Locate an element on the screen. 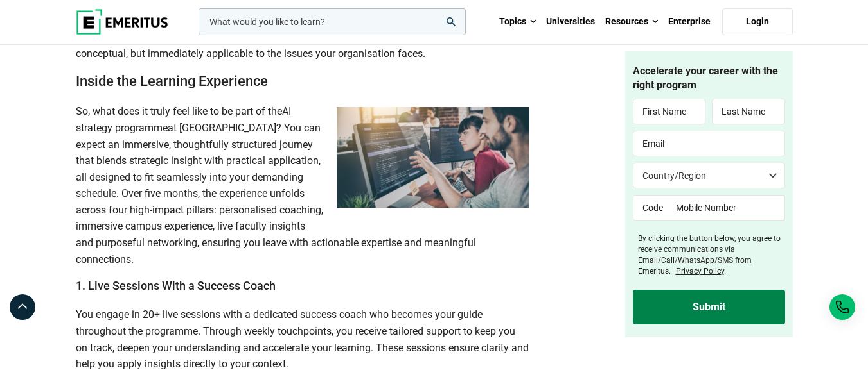 The height and width of the screenshot is (384, 868). b: 1. Live Sessions With a Success Coach is located at coordinates (175, 286).